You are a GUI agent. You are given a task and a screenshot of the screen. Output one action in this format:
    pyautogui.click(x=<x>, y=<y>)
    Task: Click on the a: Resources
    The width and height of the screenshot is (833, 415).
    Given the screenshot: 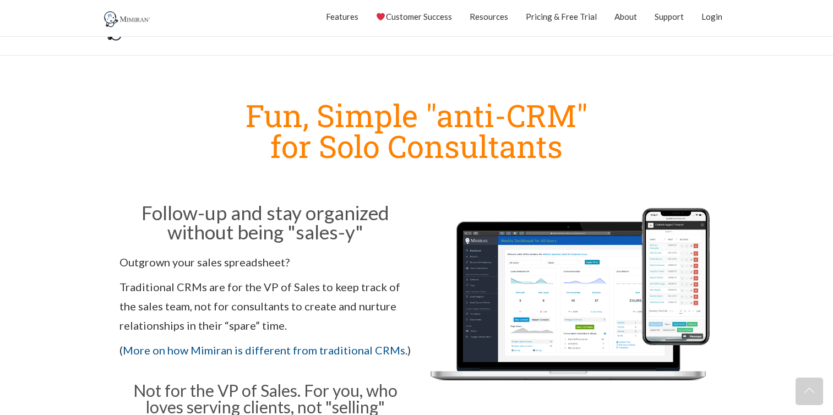 What is the action you would take?
    pyautogui.click(x=489, y=17)
    